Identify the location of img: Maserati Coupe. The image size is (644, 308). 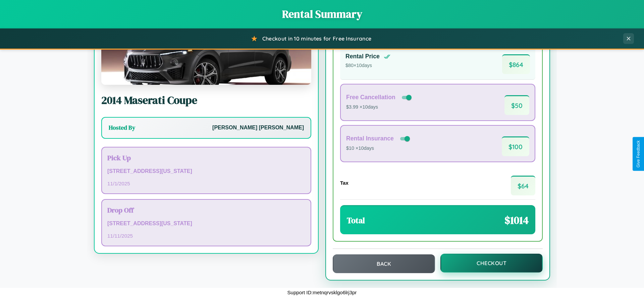
(206, 52).